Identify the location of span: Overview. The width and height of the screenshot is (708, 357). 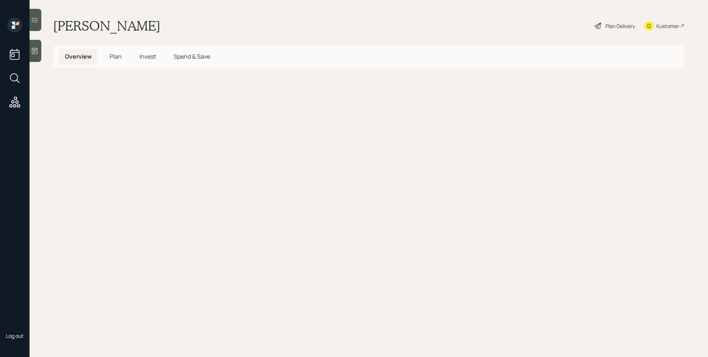
(78, 56).